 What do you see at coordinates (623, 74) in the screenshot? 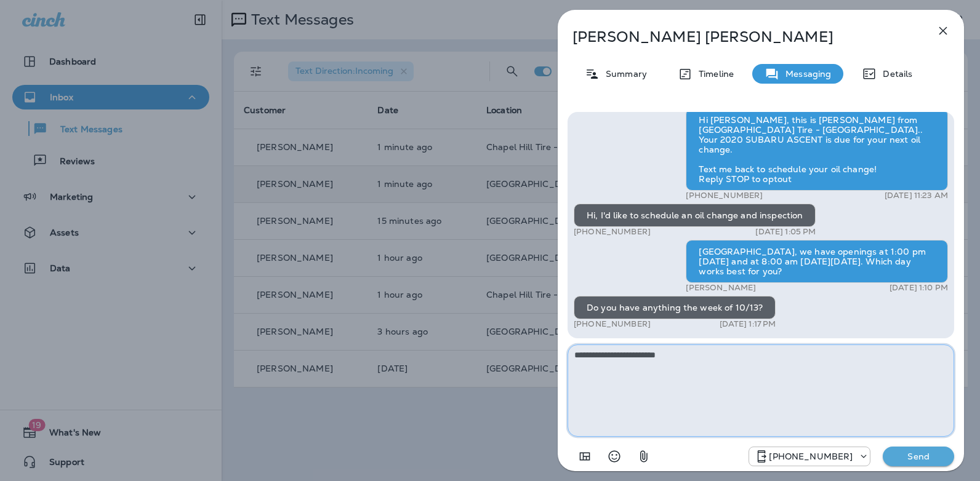
I see `p: Summary` at bounding box center [623, 74].